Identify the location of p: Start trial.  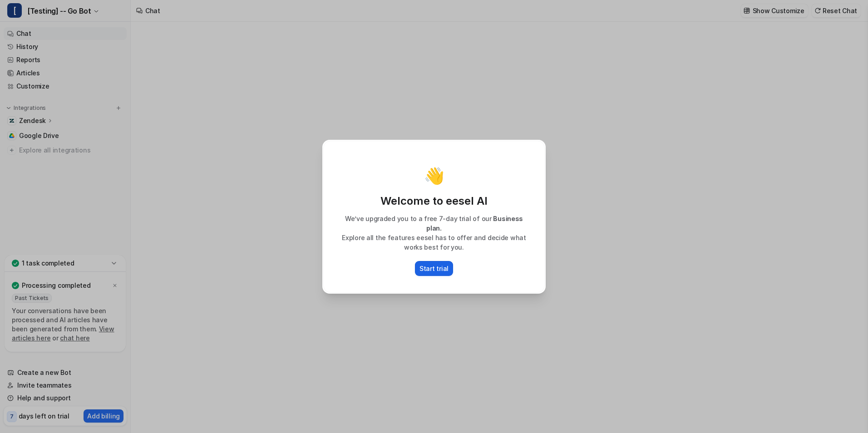
(434, 268).